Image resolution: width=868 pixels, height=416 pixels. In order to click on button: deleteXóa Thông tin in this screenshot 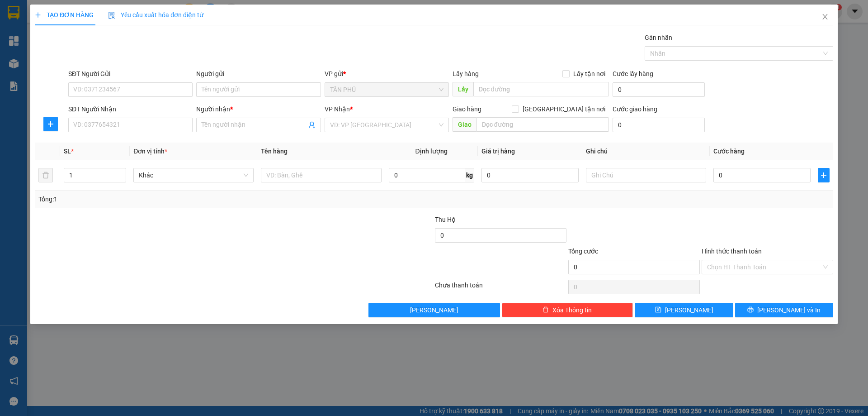, I will do `click(567, 310)`.